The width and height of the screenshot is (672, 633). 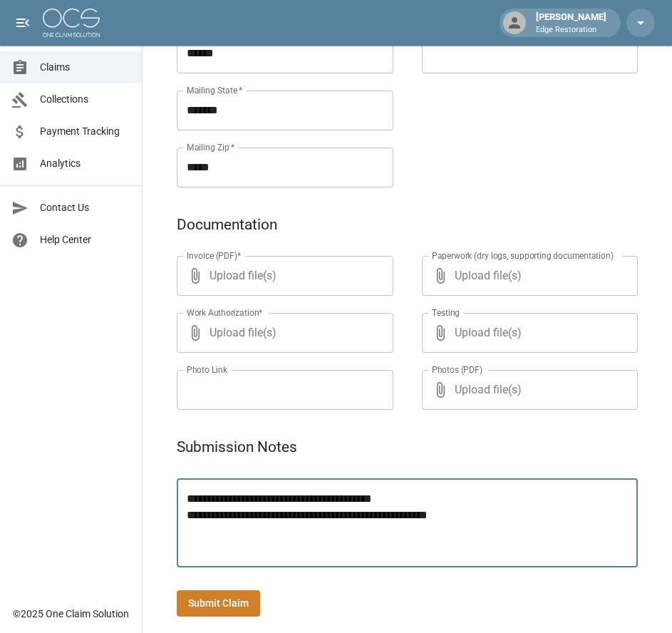 I want to click on label: Testing, so click(x=446, y=312).